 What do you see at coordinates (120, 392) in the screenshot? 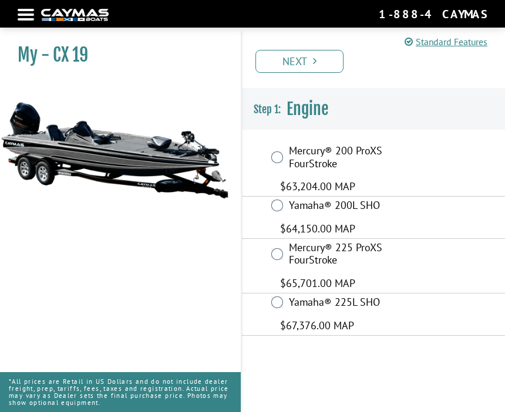
I see `p: *All prices are Retail in US Dollars and do not include dealer freight, prep, tariffs, fees, taxe...` at bounding box center [120, 392].